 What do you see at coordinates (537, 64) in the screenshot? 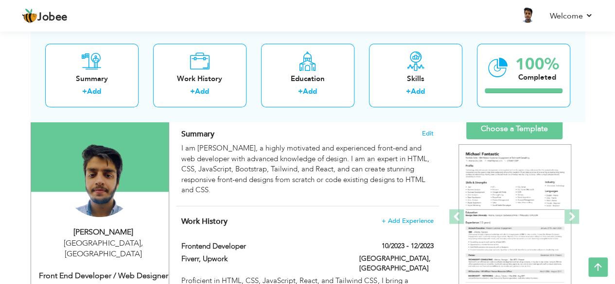
I see `div: 100%` at bounding box center [537, 64].